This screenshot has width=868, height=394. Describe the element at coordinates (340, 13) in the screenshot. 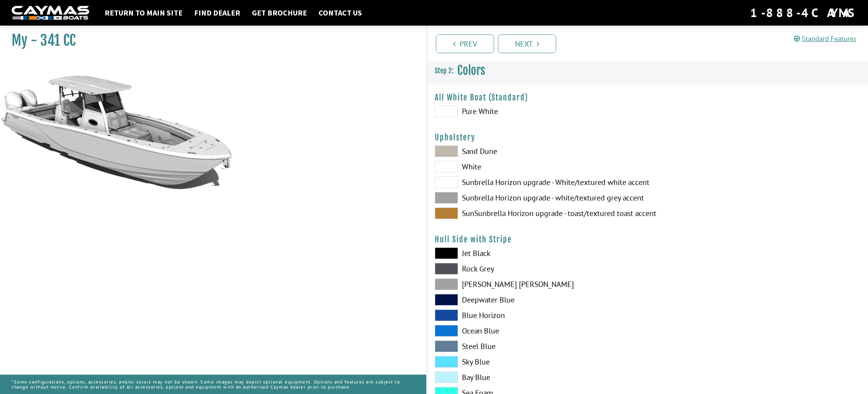

I see `a: Contact Us` at that location.